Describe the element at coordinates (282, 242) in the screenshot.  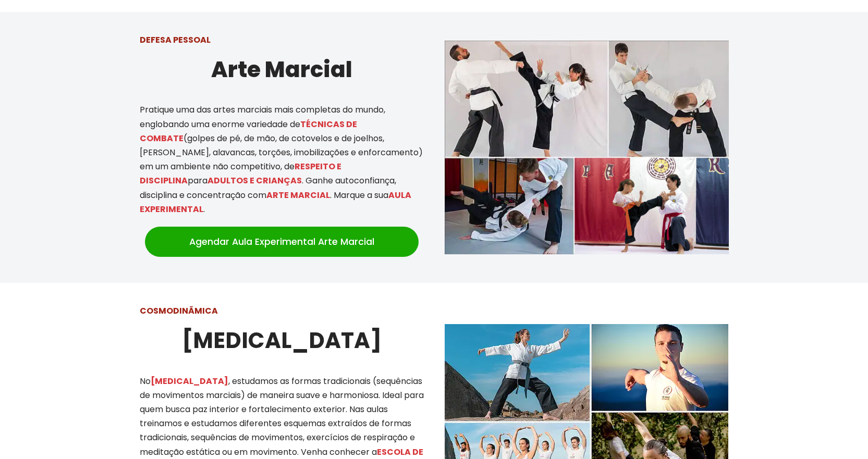
I see `a: Agendar Aula Experimental Arte Marcial` at that location.